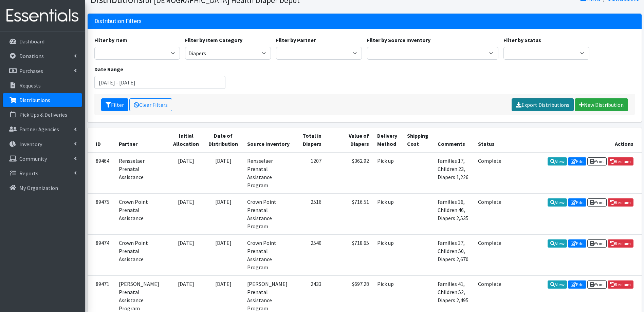 Image resolution: width=644 pixels, height=312 pixels. Describe the element at coordinates (43, 173) in the screenshot. I see `a: Reports` at that location.